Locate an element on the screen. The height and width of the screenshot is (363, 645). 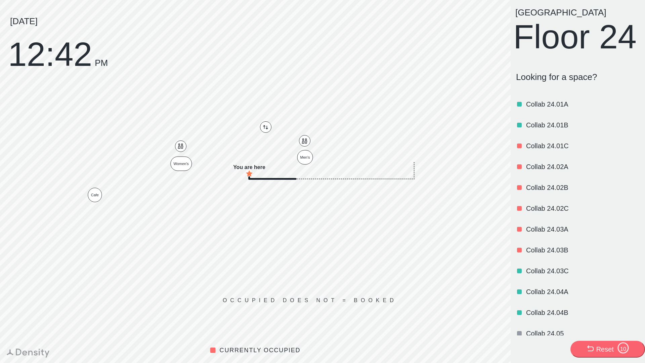
p: Collab 24.03A is located at coordinates (582, 229).